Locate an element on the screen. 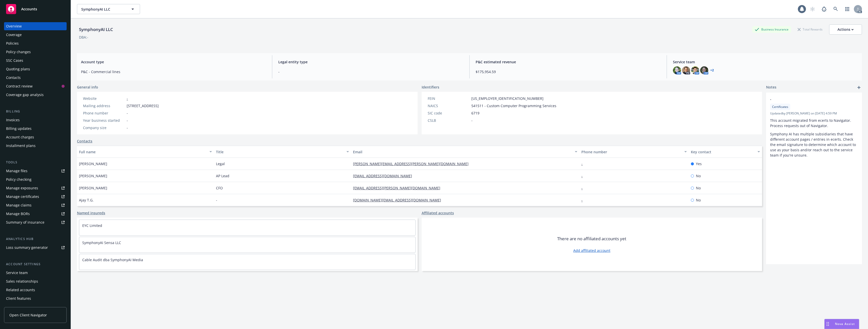 The height and width of the screenshot is (329, 868). div: Service team is located at coordinates (17, 273).